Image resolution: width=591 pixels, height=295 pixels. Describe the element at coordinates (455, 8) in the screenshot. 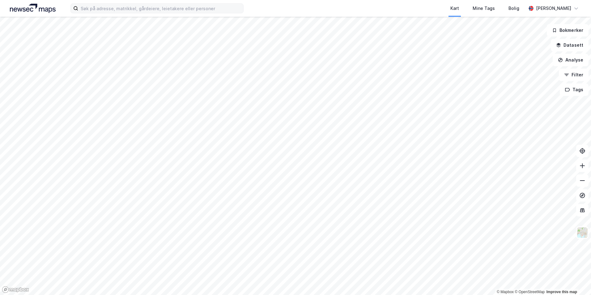

I see `div: Kart` at that location.